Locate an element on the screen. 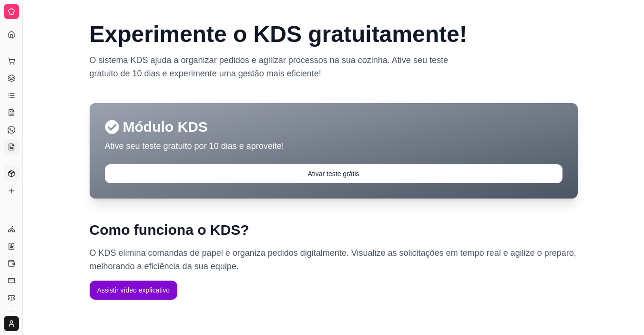 The image size is (644, 335). button: Assistir vídeo explicativo is located at coordinates (133, 290).